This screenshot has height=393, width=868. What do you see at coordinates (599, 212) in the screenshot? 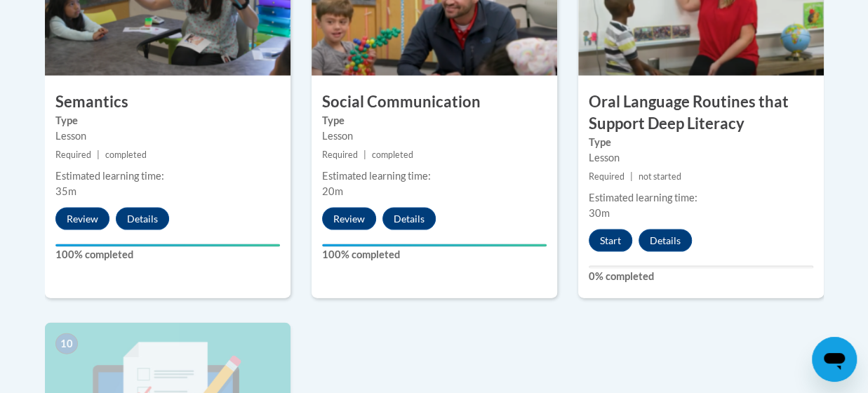
I see `span: 30m` at bounding box center [599, 212].